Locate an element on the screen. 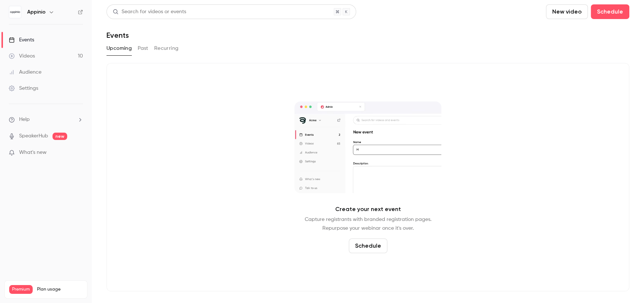  a: SpeakerHub is located at coordinates (33, 136).